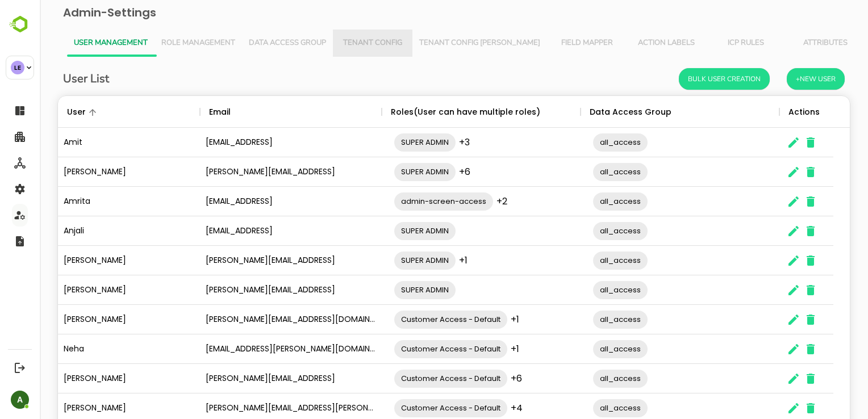  Describe the element at coordinates (461, 201) in the screenshot. I see `span: +2` at that location.